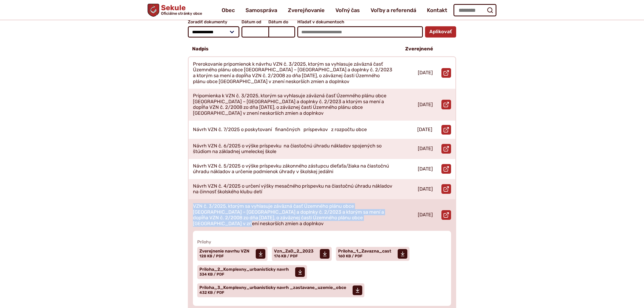 This screenshot has width=644, height=308. What do you see at coordinates (182, 13) in the screenshot?
I see `span: Oficiálne stránky obce` at bounding box center [182, 13].